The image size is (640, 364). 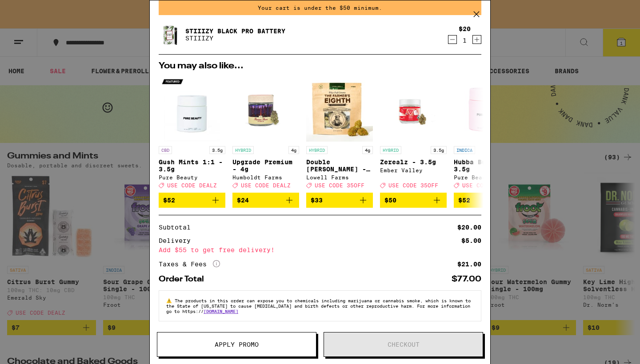 I want to click on p: Upgrade Premium - 4g, so click(x=266, y=166).